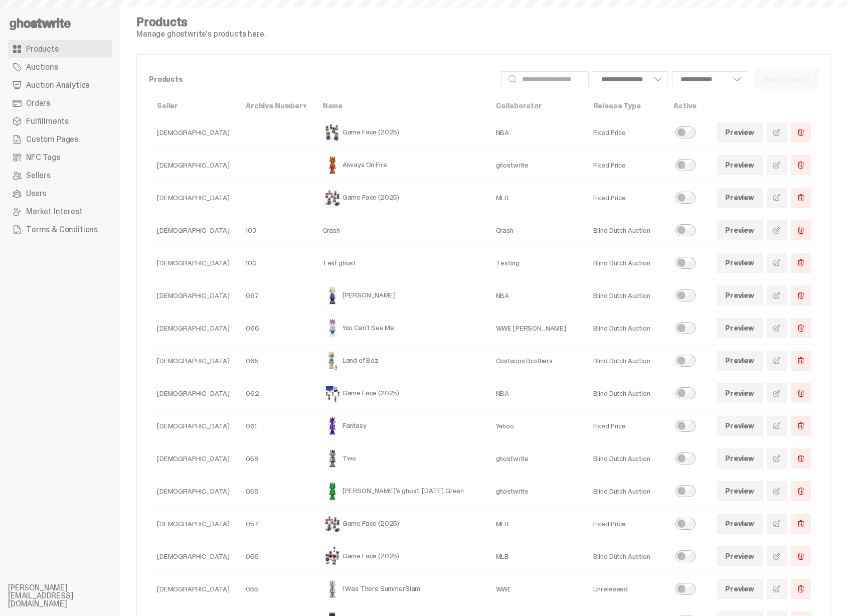 The height and width of the screenshot is (616, 855). What do you see at coordinates (60, 103) in the screenshot?
I see `a: Orders` at bounding box center [60, 103].